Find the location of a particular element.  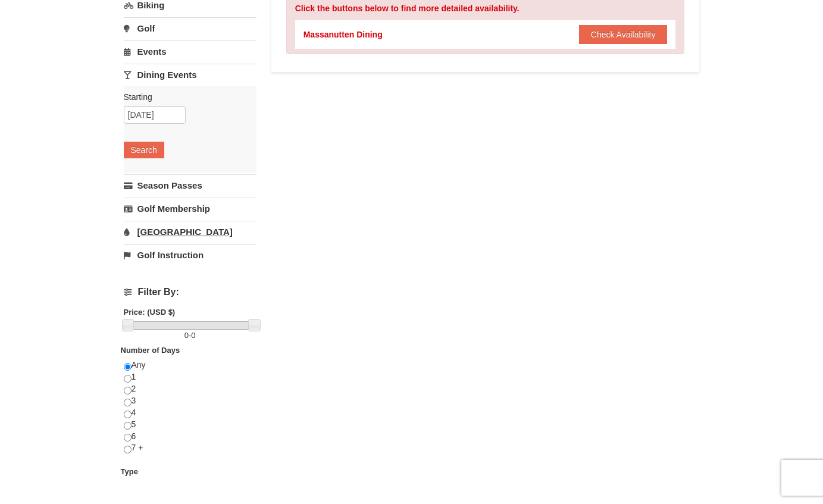

a: Golf is located at coordinates (190, 28).